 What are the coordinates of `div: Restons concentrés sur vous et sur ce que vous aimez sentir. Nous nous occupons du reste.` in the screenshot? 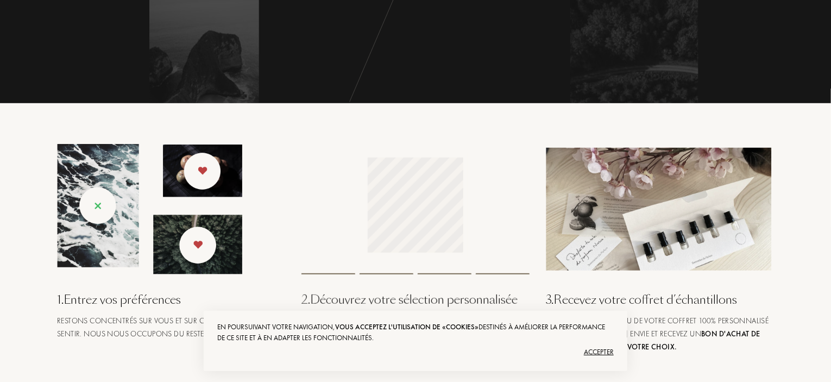 It's located at (171, 327).